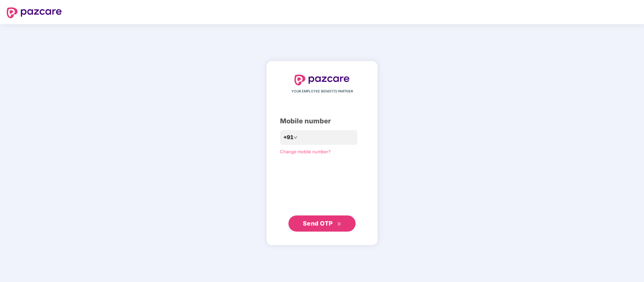  Describe the element at coordinates (318, 223) in the screenshot. I see `span: Send OTP` at that location.